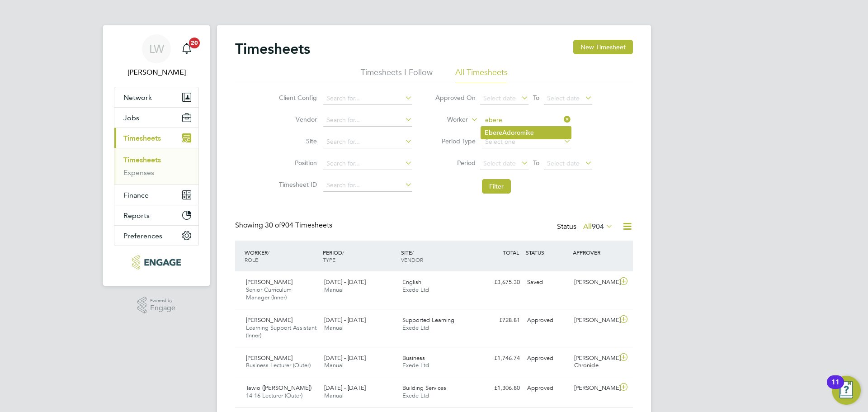 The height and width of the screenshot is (412, 868). What do you see at coordinates (142, 138) in the screenshot?
I see `span: Timesheets` at bounding box center [142, 138].